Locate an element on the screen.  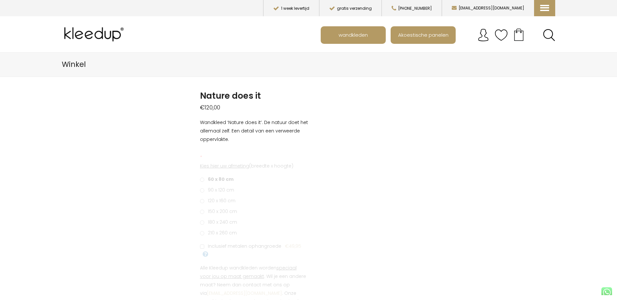
nav: Main menu is located at coordinates (440, 35).